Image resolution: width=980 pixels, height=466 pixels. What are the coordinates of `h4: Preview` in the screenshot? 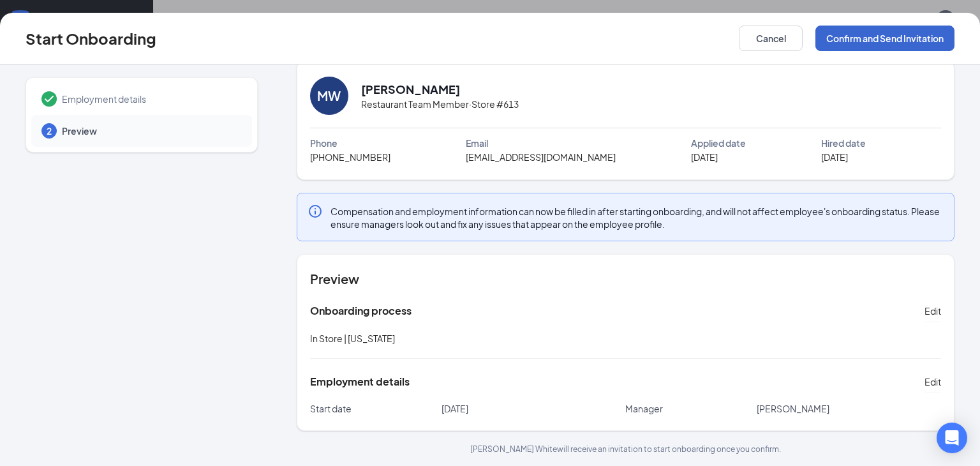 It's located at (625, 279).